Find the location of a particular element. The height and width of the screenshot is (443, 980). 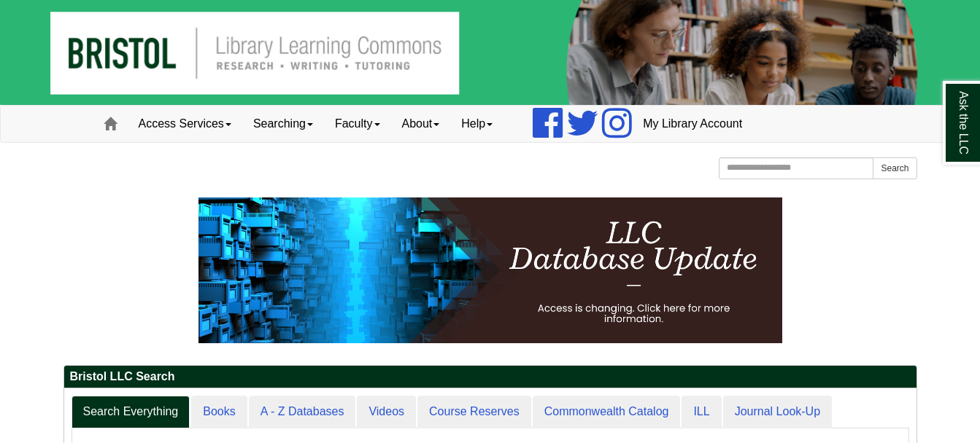

a: Videos is located at coordinates (386, 412).